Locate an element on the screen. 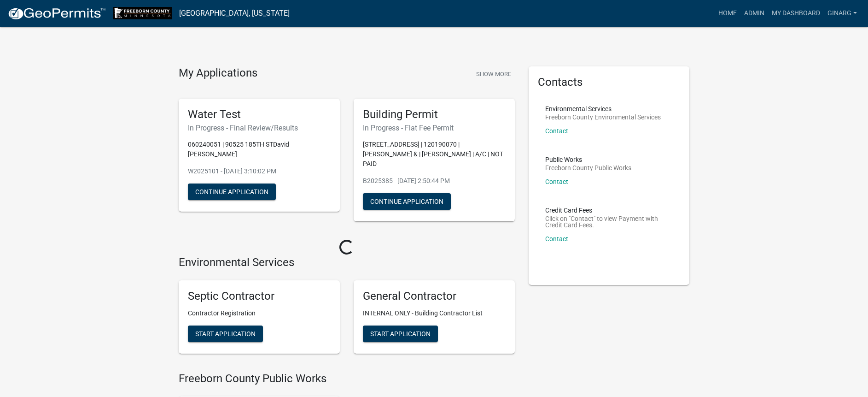 This screenshot has height=397, width=868. h5: Building Permit is located at coordinates (434, 114).